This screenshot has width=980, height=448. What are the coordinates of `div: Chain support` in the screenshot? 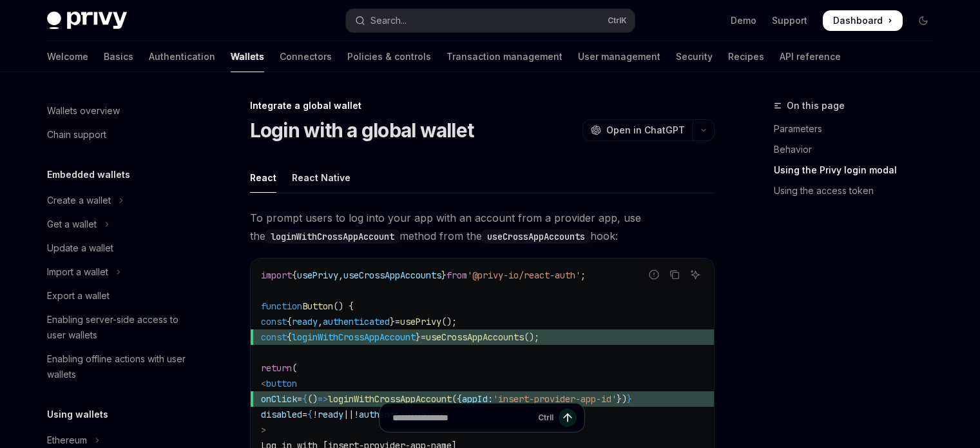 It's located at (77, 135).